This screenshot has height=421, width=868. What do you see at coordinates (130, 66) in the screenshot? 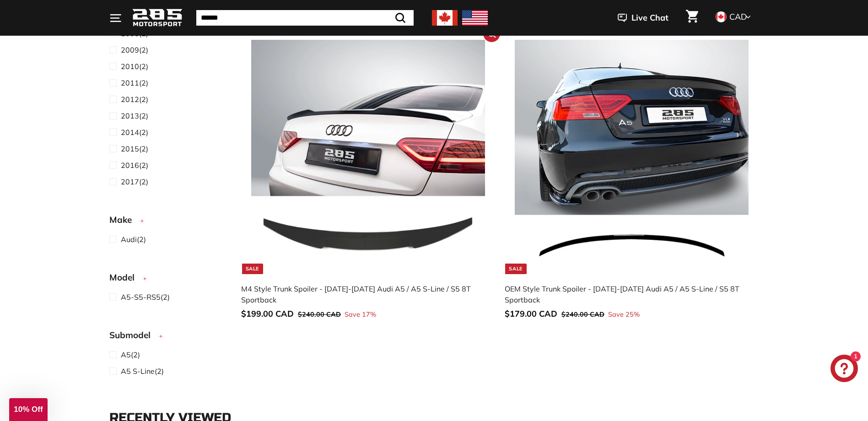
I see `span: 2010` at bounding box center [130, 66].